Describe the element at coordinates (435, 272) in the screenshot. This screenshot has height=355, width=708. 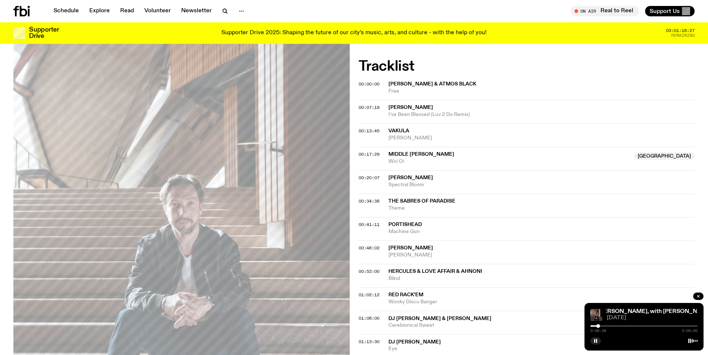
I see `span: Hercules & Love Affair & AHNONI` at that location.